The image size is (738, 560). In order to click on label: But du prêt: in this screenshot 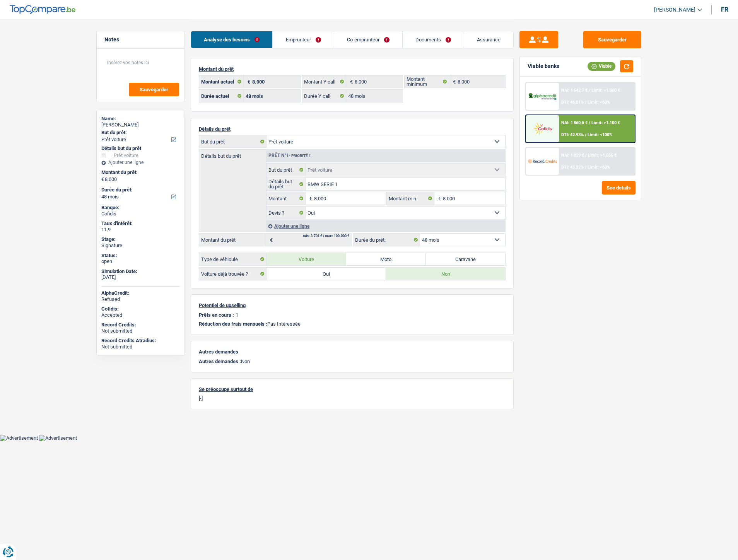, I will do `click(139, 132)`.